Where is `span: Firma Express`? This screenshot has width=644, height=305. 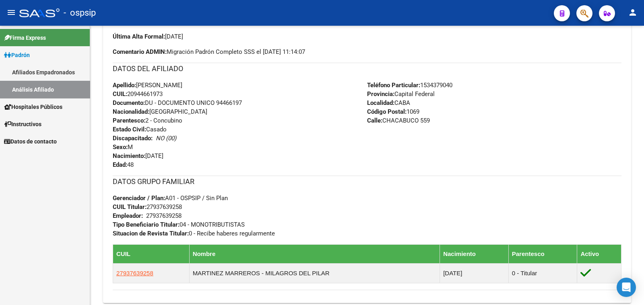
span: Firma Express is located at coordinates (25, 38).